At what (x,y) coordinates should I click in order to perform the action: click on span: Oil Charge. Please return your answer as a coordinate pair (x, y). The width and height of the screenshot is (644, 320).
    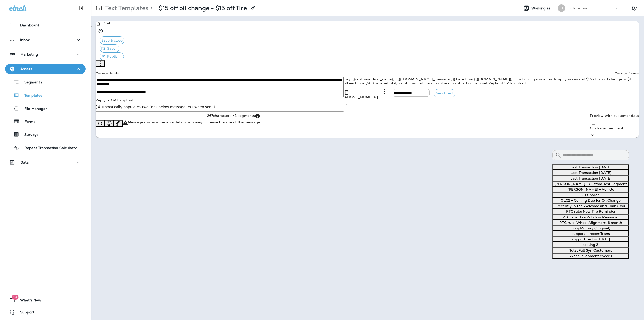
    Looking at the image, I should click on (591, 195).